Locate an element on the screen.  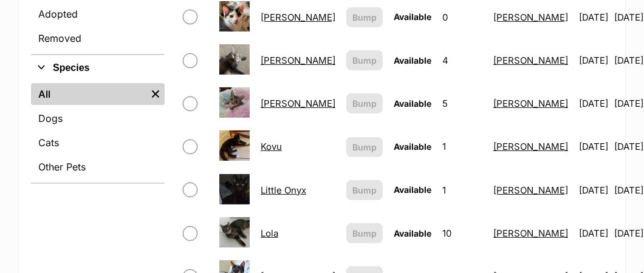
a: Kovu is located at coordinates (271, 147).